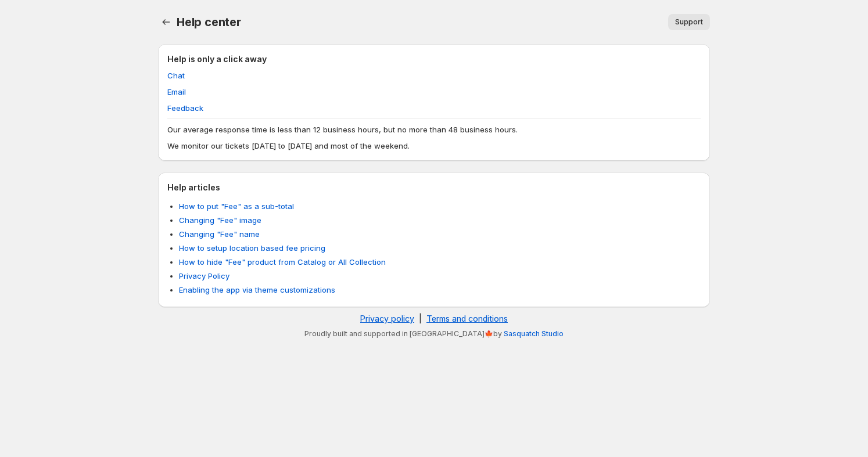 Image resolution: width=868 pixels, height=457 pixels. What do you see at coordinates (533, 333) in the screenshot?
I see `a: Sasquatch Studio` at bounding box center [533, 333].